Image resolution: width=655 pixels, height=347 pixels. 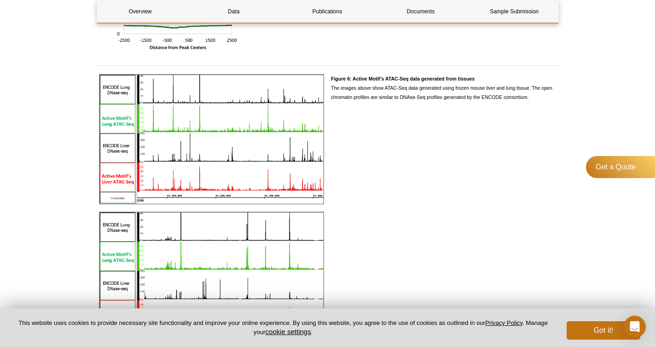 What do you see at coordinates (210, 208) in the screenshot?
I see `img: ATAC-Seq Data 7` at bounding box center [210, 208].